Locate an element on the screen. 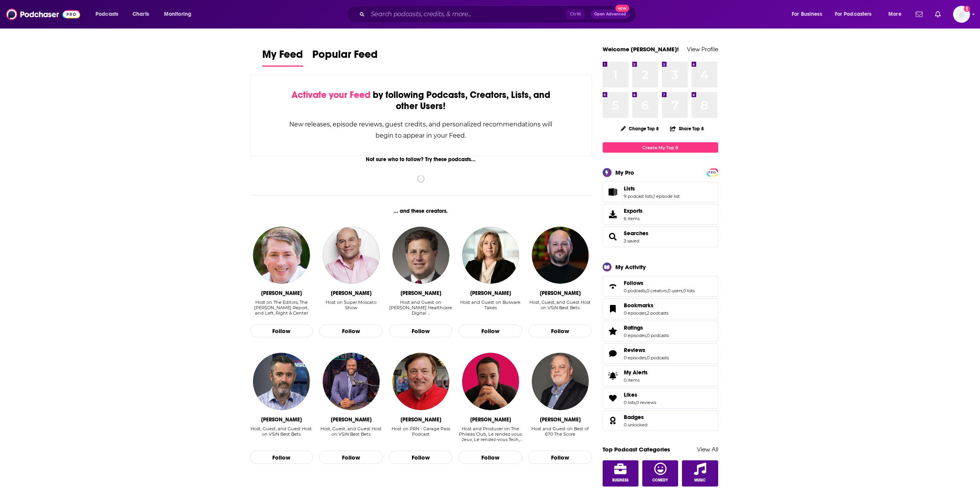 The height and width of the screenshot is (490, 980). img: Patrick Beja is located at coordinates (490, 381).